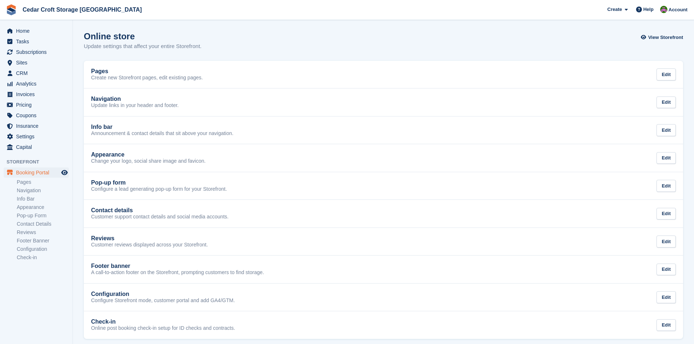  I want to click on span: Home, so click(38, 31).